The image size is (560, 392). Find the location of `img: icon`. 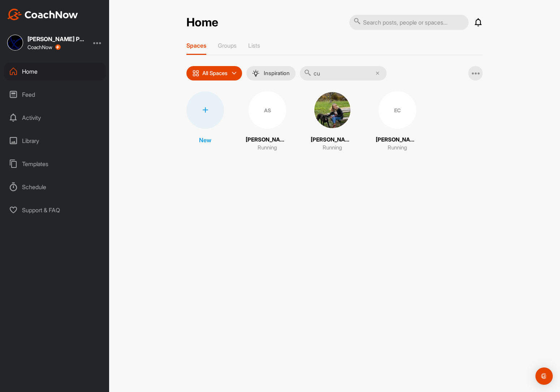

img: icon is located at coordinates (196, 73).